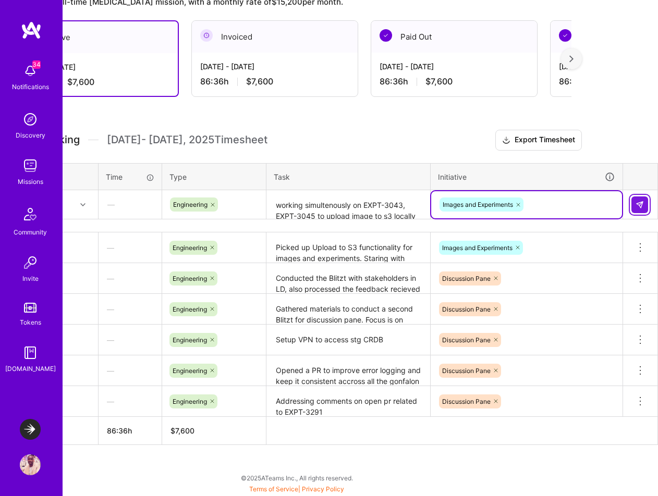  I want to click on a: LaunchDarkly: Experimentation Delivery Team, so click(30, 430).